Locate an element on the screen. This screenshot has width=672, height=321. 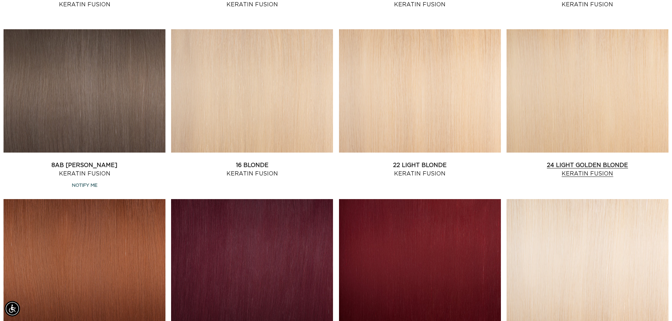
a: 22 Light Blonde Keratin Fusion is located at coordinates (420, 170).